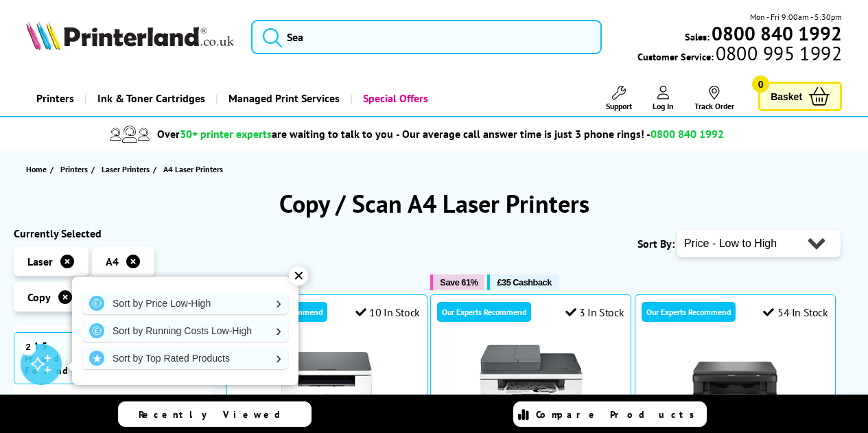 The image size is (868, 433). What do you see at coordinates (283, 98) in the screenshot?
I see `a: Managed Print Services` at bounding box center [283, 98].